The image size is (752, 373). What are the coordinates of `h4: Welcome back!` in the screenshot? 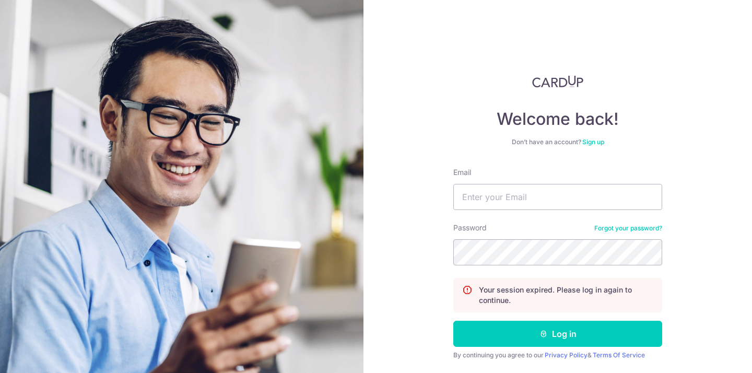 It's located at (558, 119).